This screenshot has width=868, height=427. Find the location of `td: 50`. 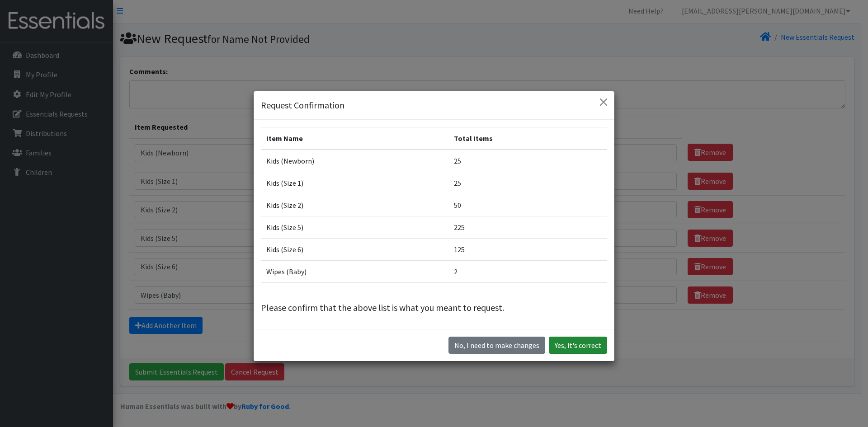

td: 50 is located at coordinates (528, 205).